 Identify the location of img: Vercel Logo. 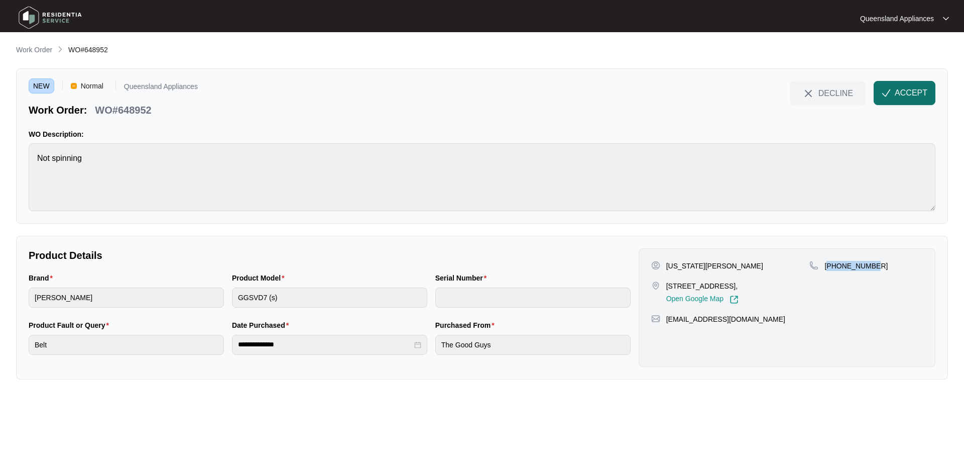
(74, 86).